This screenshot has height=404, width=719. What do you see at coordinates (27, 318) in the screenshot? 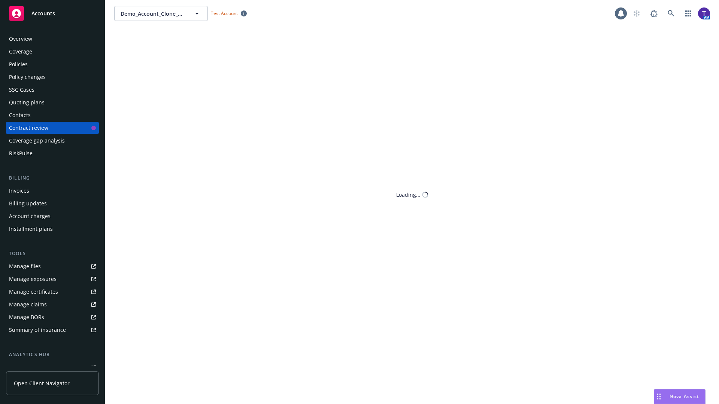
I see `div: Manage BORs` at bounding box center [27, 318].